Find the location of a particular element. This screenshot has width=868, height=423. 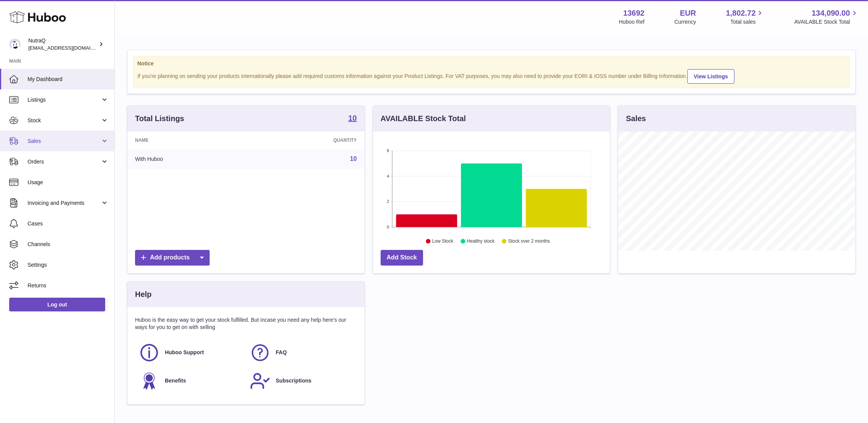

h3: Help is located at coordinates (143, 294).